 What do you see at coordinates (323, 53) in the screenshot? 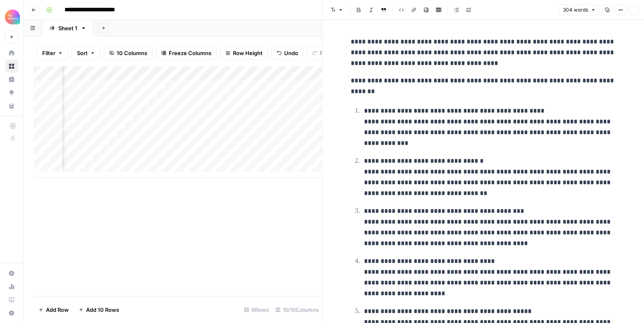
I see `button: Redo` at bounding box center [323, 53].